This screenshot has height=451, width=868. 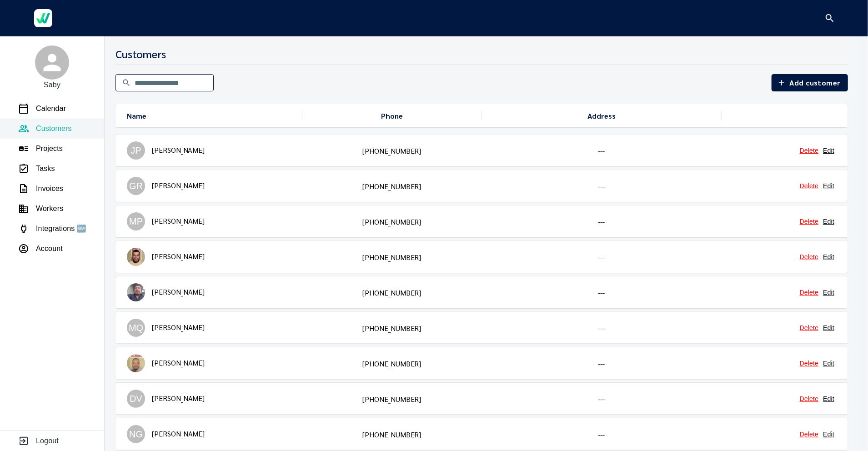 What do you see at coordinates (136, 292) in the screenshot?
I see `img: 1cd0c8da-42f7-4ead-8587-4049bed1338e.jpeg` at bounding box center [136, 292].